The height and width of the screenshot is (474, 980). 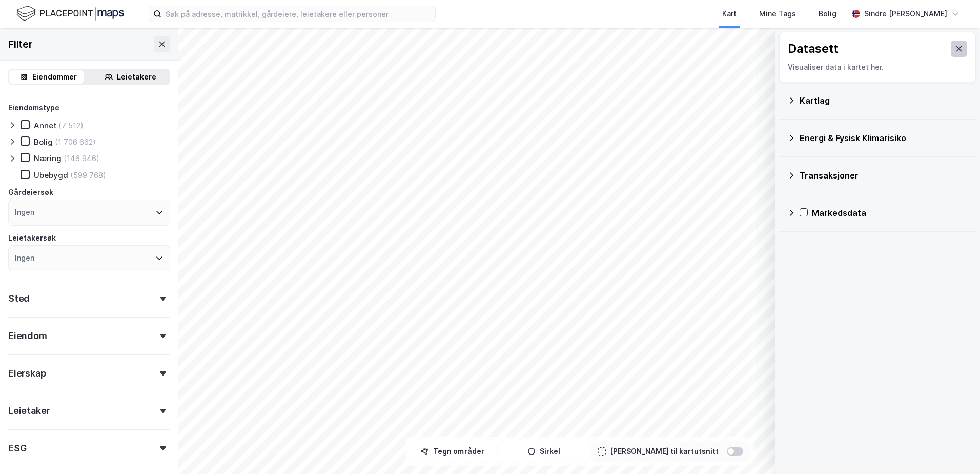 What do you see at coordinates (45, 125) in the screenshot?
I see `div: Annet` at bounding box center [45, 125].